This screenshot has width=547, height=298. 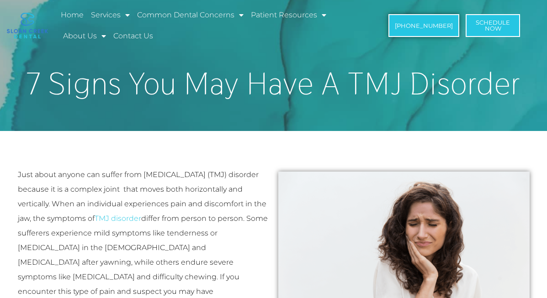 I want to click on img: logo, so click(x=27, y=26).